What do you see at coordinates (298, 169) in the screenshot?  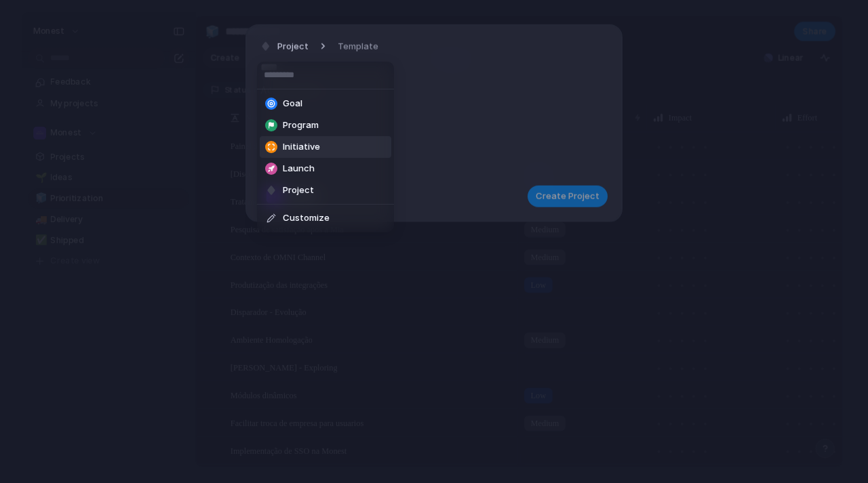 I see `span: Launch` at bounding box center [298, 169].